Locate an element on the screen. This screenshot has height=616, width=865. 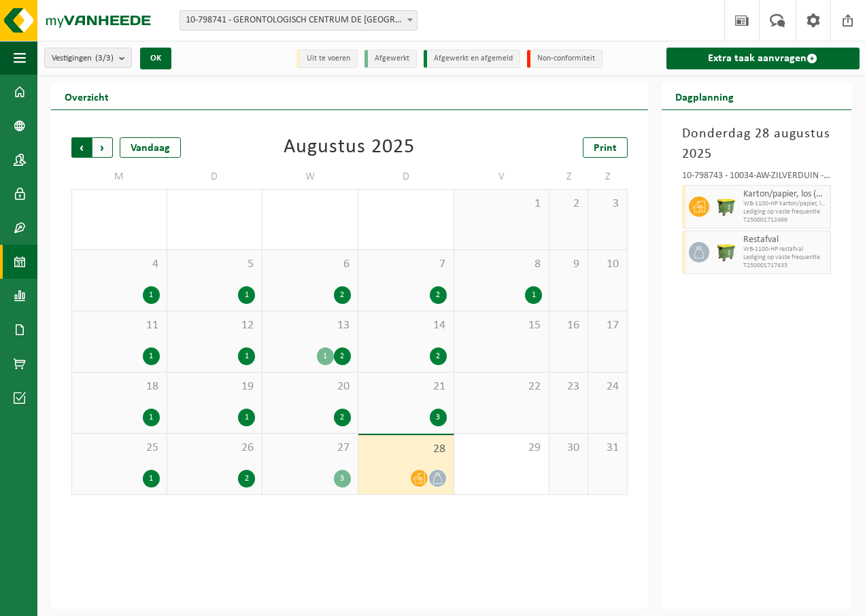
h2: Dagplanning is located at coordinates (705, 96).